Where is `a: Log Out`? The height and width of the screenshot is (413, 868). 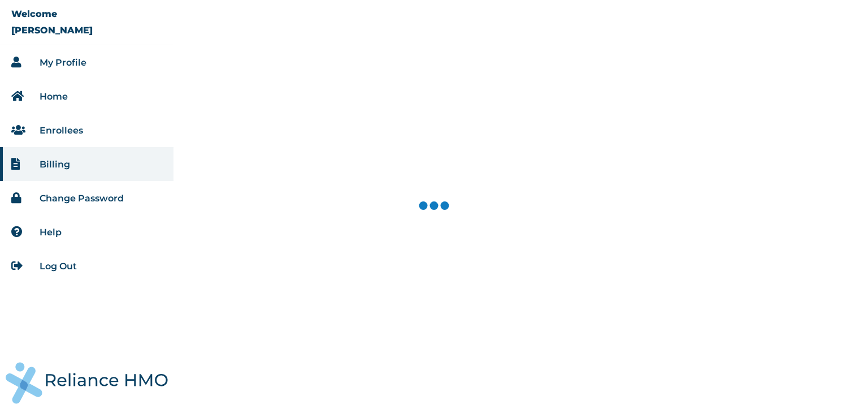 a: Log Out is located at coordinates (58, 265).